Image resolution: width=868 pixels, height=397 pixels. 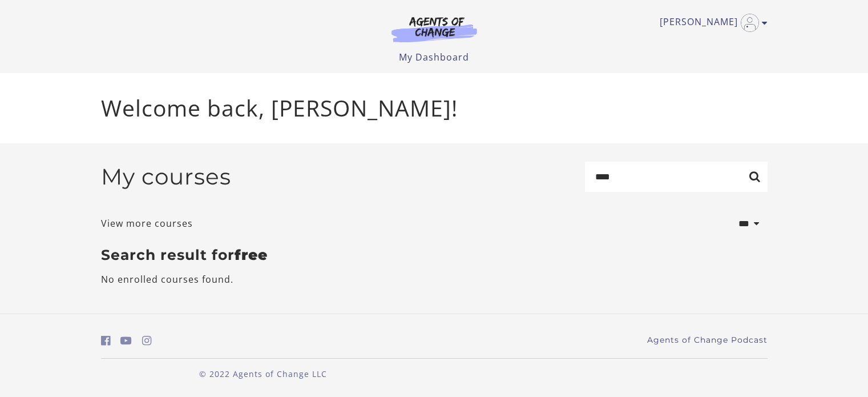 I want to click on a: https://www.youtube.com/c/AgentsofChangeTestPrepbyMeaganMitchell (Open in a new window), so click(x=126, y=340).